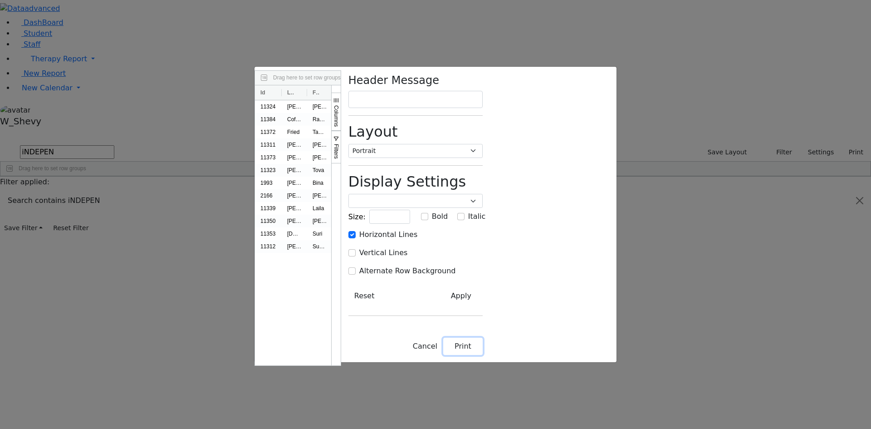  Describe the element at coordinates (268, 208) in the screenshot. I see `div: 11339` at that location.